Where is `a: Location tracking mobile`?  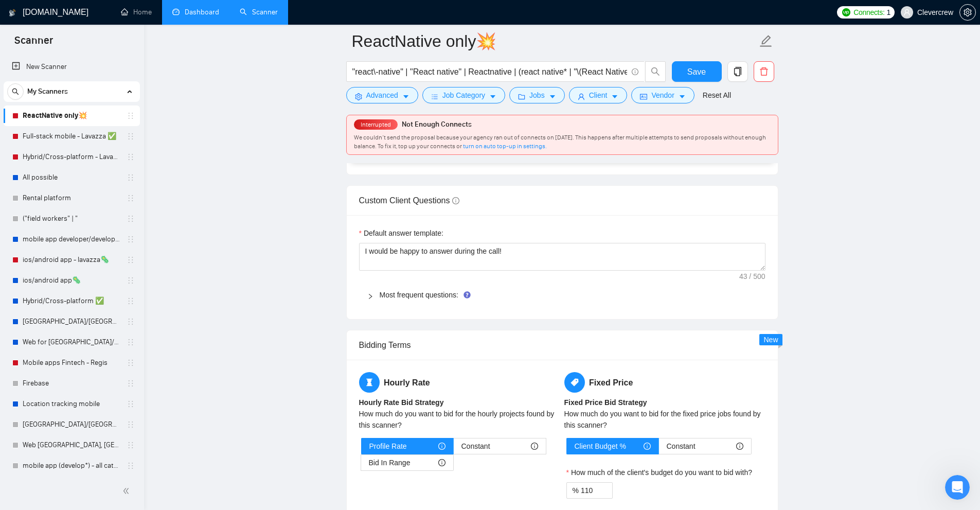
a: Location tracking mobile is located at coordinates (72, 404).